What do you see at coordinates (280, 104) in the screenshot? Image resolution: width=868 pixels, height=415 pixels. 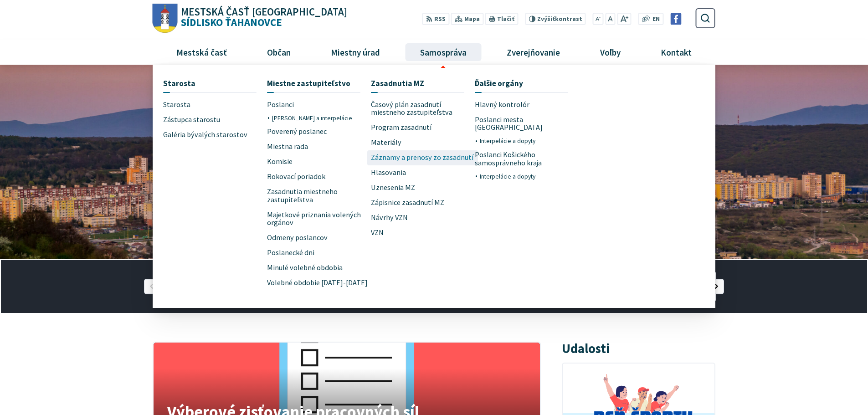 I see `span: Poslanci` at bounding box center [280, 104].